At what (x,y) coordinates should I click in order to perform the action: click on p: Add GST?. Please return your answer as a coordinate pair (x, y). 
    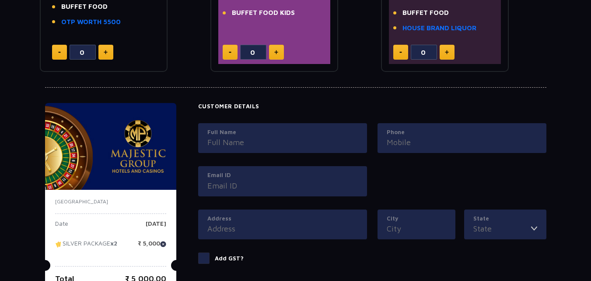
    Looking at the image, I should click on (229, 258).